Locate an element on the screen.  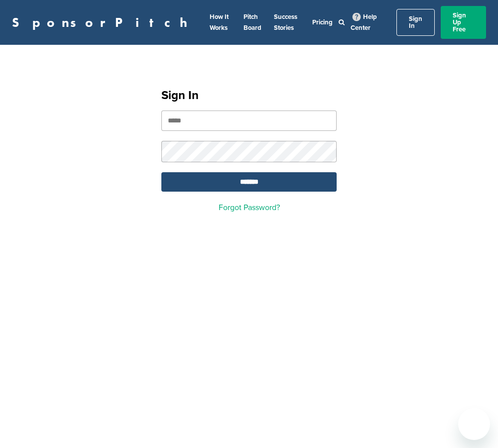
a: Pitch Board is located at coordinates (253, 22).